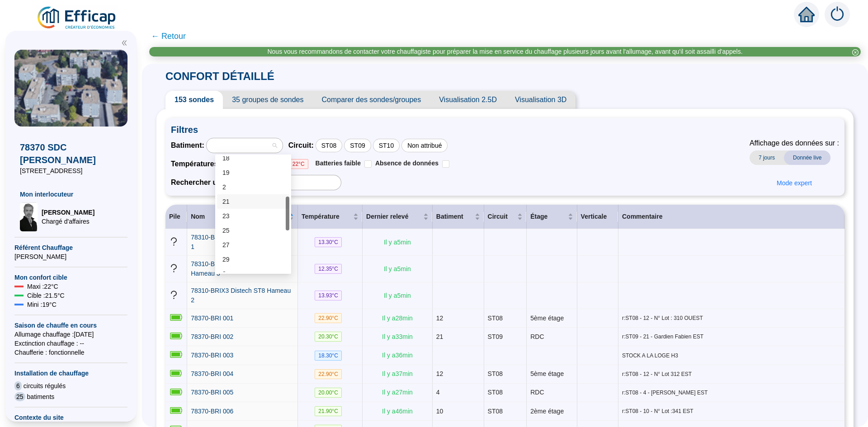 Image resolution: width=868 pixels, height=427 pixels. Describe the element at coordinates (41, 397) in the screenshot. I see `span: batiments` at that location.